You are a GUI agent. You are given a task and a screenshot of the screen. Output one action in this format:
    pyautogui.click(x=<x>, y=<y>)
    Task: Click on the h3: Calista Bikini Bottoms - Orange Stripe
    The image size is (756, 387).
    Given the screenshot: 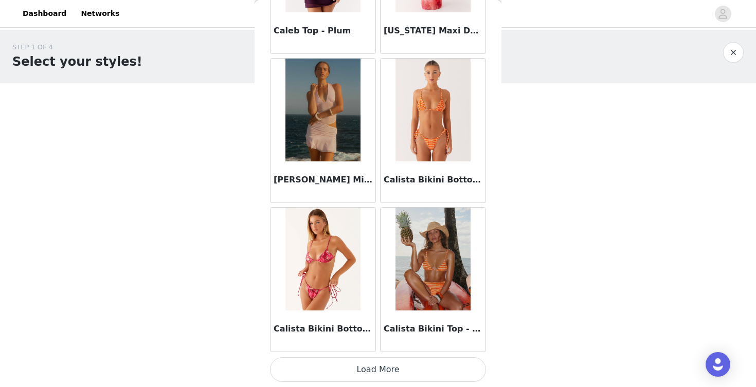 What is the action you would take?
    pyautogui.click(x=433, y=180)
    